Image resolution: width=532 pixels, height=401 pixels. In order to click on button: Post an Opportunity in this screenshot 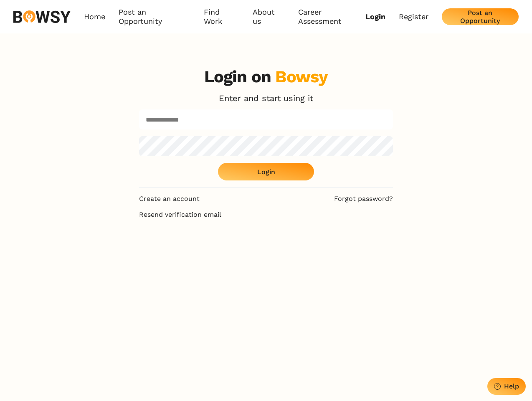, I will do `click(480, 16)`.